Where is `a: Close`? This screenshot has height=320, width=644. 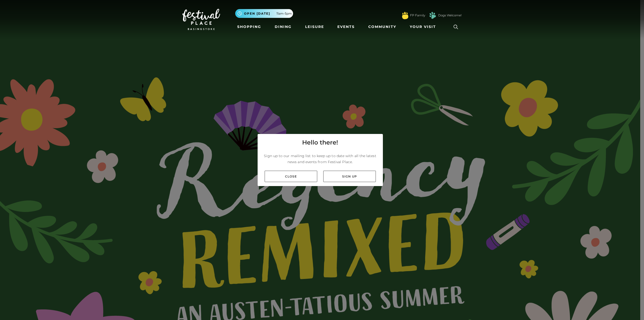 a: Close is located at coordinates (291, 177).